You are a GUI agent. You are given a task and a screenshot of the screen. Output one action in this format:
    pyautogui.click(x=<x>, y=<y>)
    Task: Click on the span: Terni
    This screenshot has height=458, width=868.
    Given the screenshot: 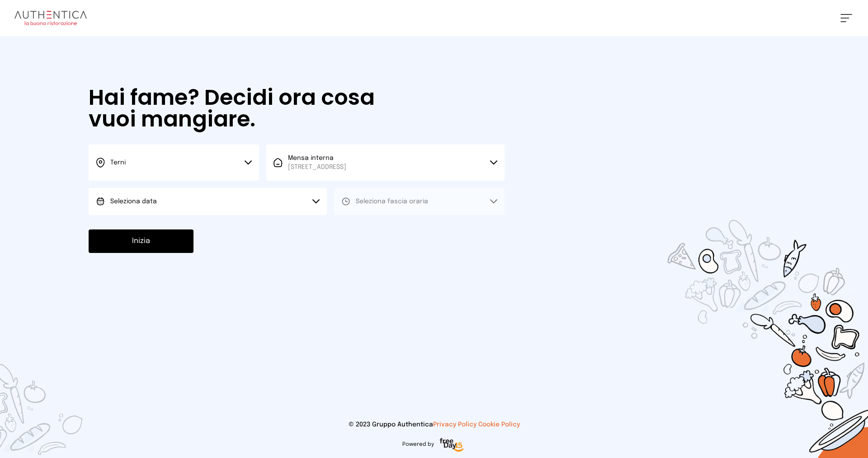 What is the action you would take?
    pyautogui.click(x=118, y=163)
    